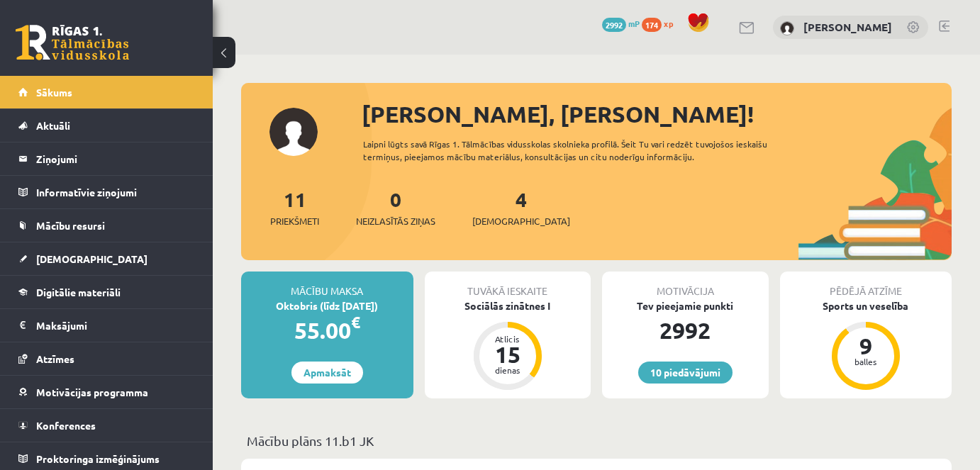  Describe the element at coordinates (620, 24) in the screenshot. I see `a: 2992 mP` at that location.